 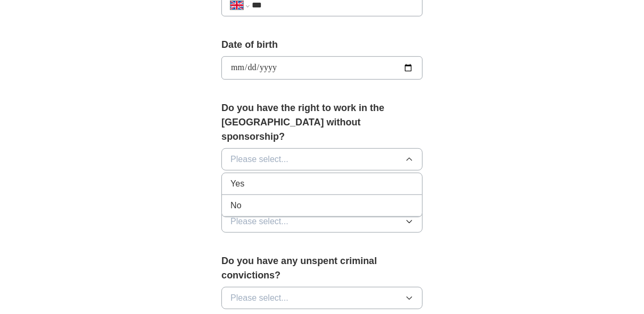 I want to click on span: Yes, so click(x=238, y=184).